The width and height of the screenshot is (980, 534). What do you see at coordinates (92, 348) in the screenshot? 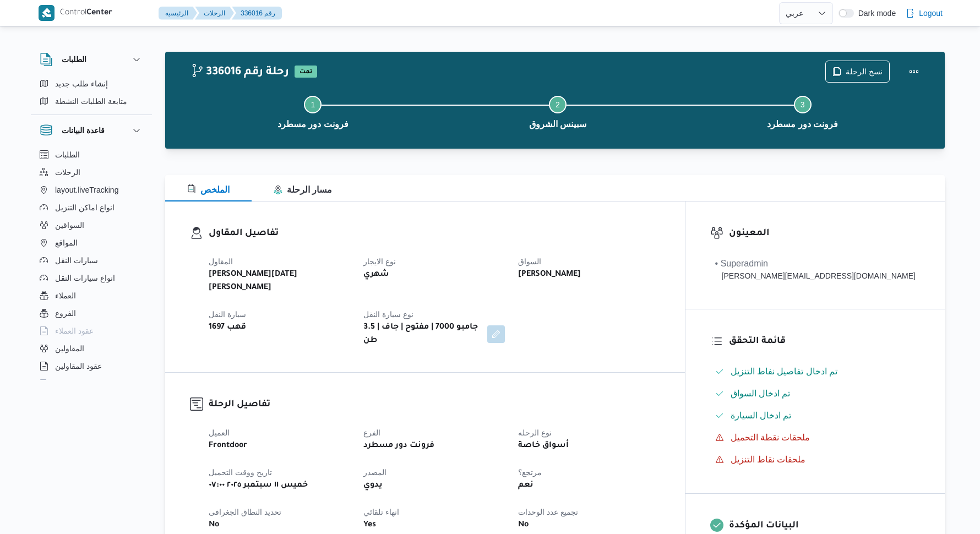
I see `button: المقاولين` at bounding box center [92, 348].